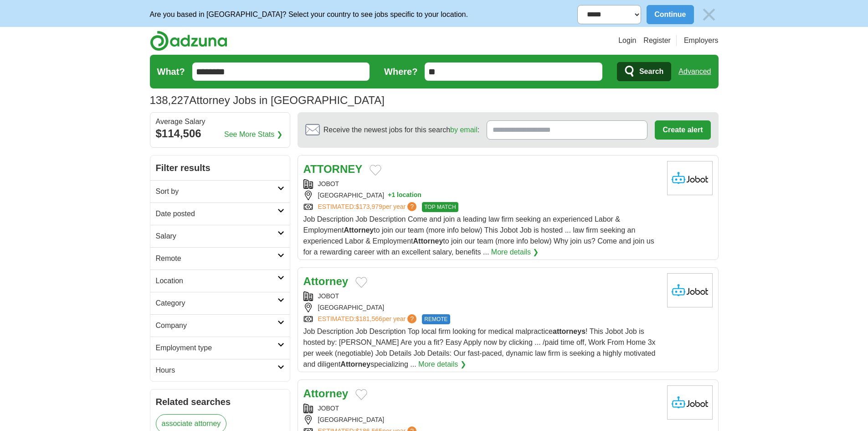 The height and width of the screenshot is (431, 868). What do you see at coordinates (569, 331) in the screenshot?
I see `strong: attorneys` at bounding box center [569, 331].